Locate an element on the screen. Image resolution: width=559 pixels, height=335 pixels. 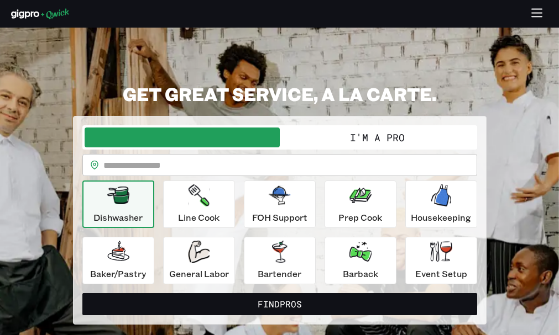
button: Barback is located at coordinates (360, 261).